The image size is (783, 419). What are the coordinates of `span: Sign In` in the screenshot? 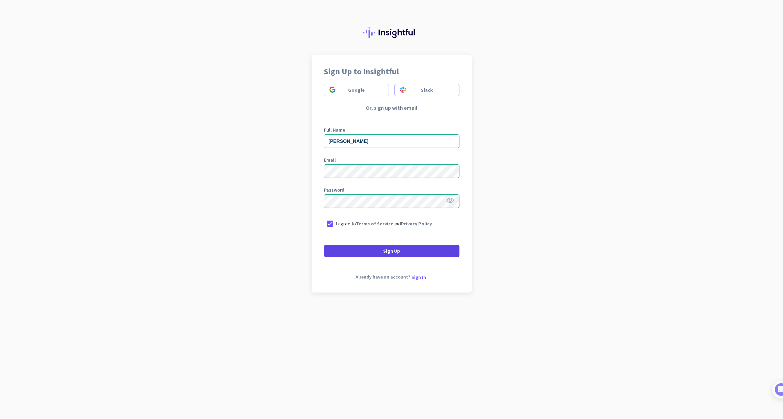 It's located at (419, 277).